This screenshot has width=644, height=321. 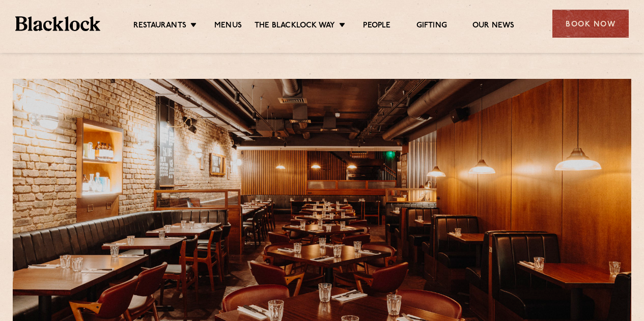 I want to click on a: Gifting, so click(x=431, y=26).